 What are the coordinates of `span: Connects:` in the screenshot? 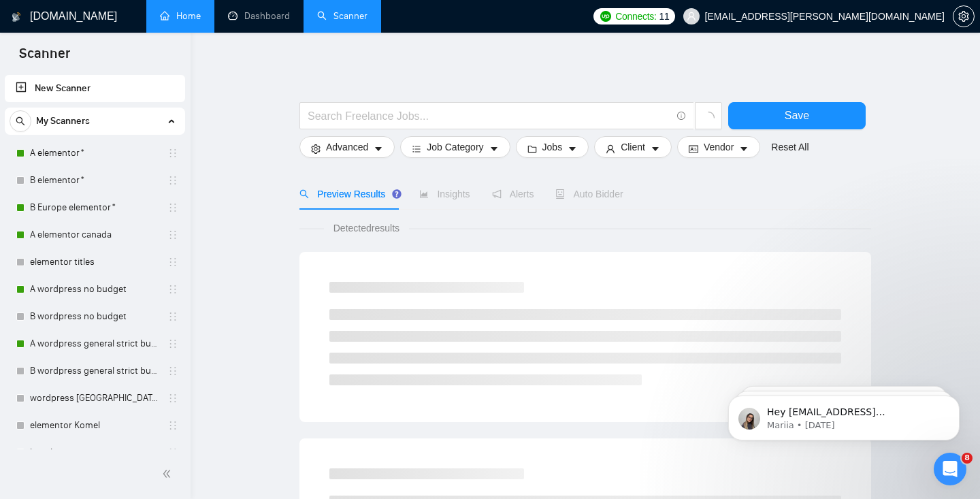 It's located at (636, 16).